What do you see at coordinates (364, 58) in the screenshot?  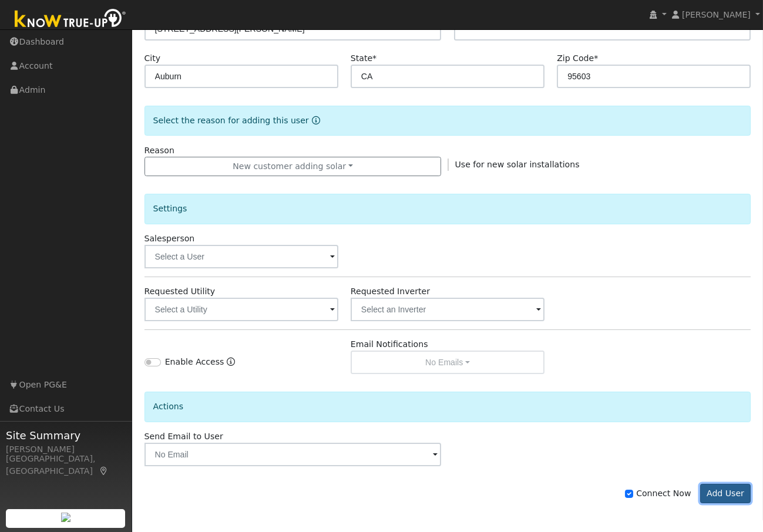 I see `label: State` at bounding box center [364, 58].